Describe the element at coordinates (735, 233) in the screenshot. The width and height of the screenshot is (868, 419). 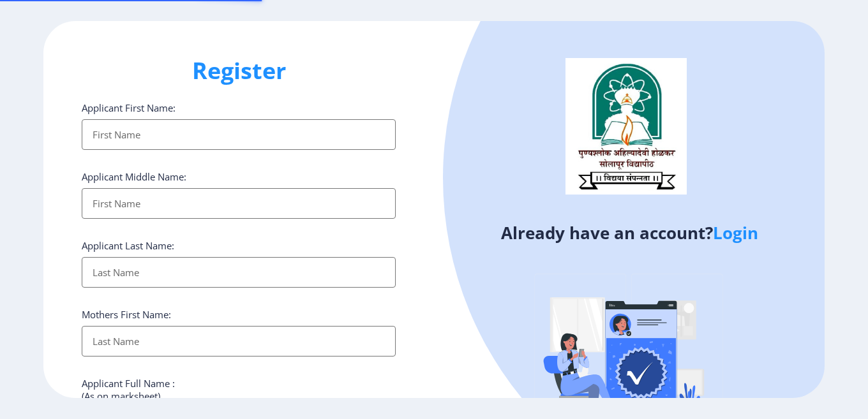
I see `a: Login` at that location.